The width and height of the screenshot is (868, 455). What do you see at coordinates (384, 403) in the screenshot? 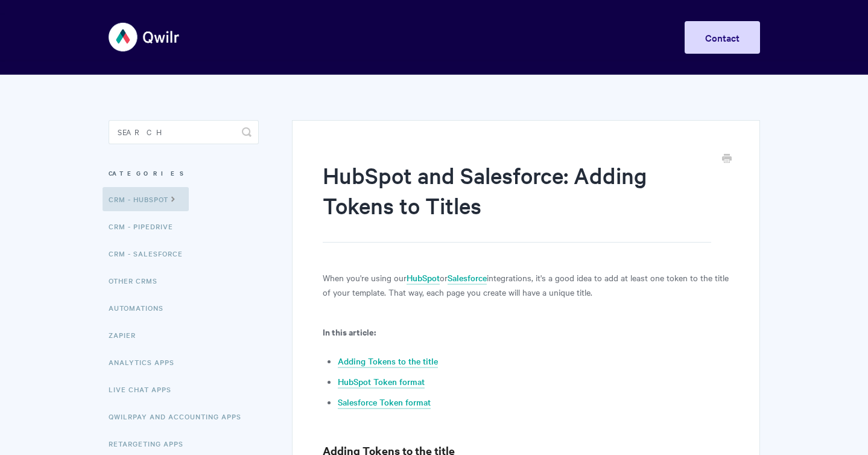
I see `a: Salesforce Token format` at bounding box center [384, 403].